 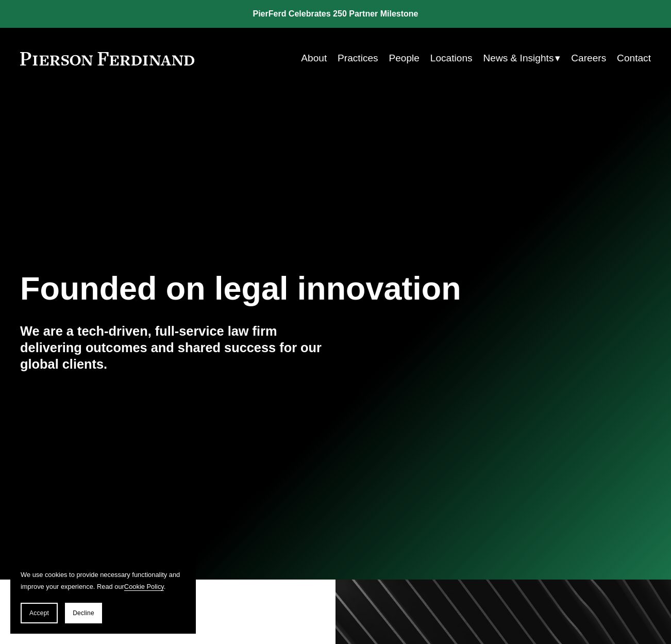 What do you see at coordinates (314, 59) in the screenshot?
I see `a: About` at bounding box center [314, 59].